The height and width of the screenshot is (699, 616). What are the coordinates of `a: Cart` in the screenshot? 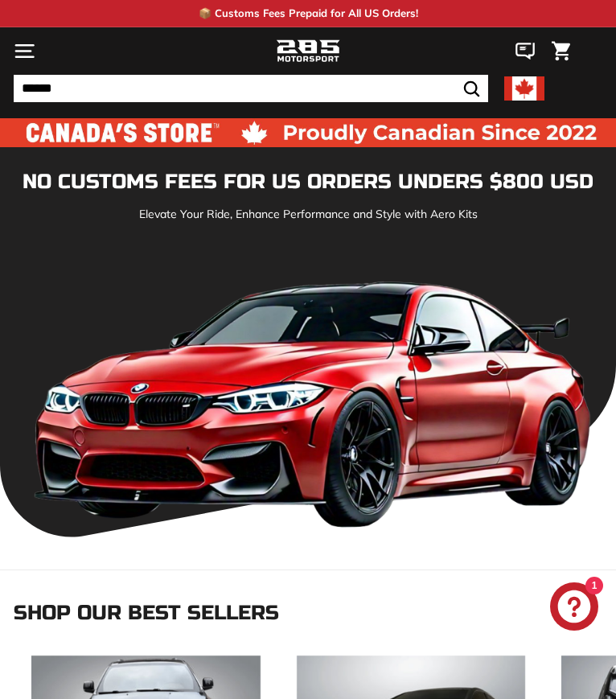 It's located at (561, 51).